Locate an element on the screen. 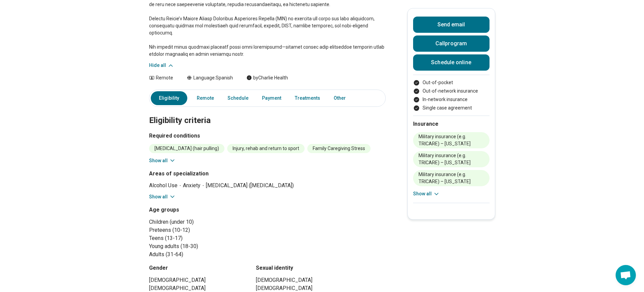  h2: Insurance is located at coordinates (451, 124).